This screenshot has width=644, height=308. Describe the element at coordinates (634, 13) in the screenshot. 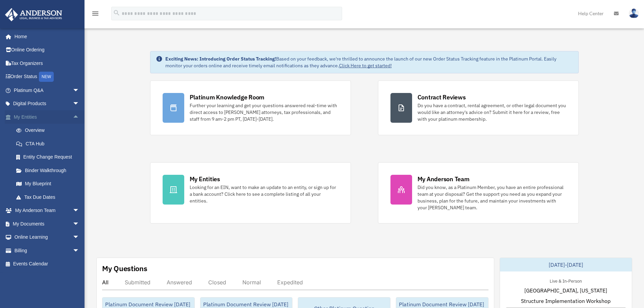

I see `img: User Pic` at that location.